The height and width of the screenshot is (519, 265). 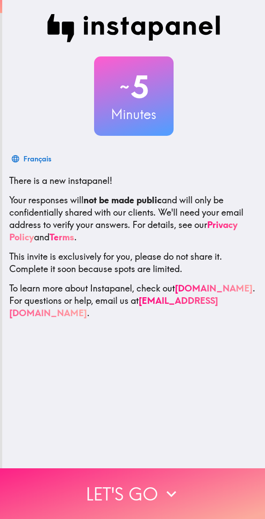 I want to click on h3: Minutes, so click(x=134, y=114).